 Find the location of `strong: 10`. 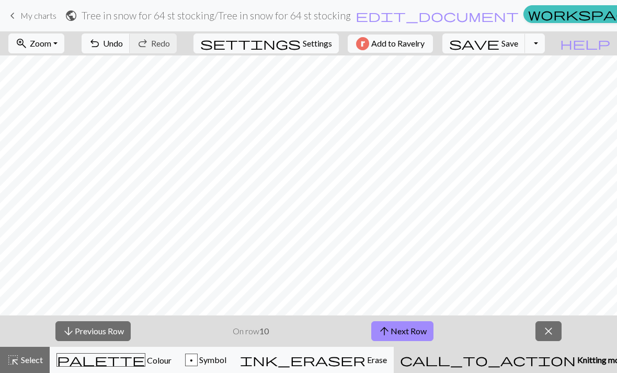

strong: 10 is located at coordinates (264, 331).